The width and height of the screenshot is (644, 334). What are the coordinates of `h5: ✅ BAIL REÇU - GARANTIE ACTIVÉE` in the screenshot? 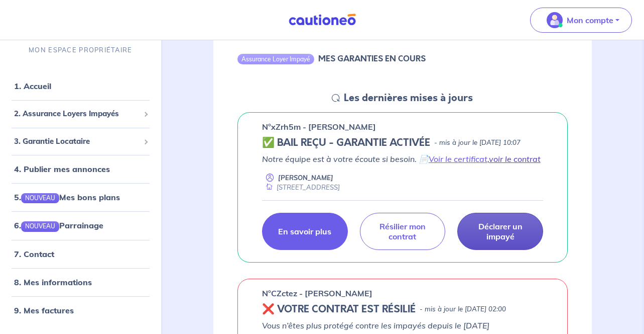 It's located at (346, 143).